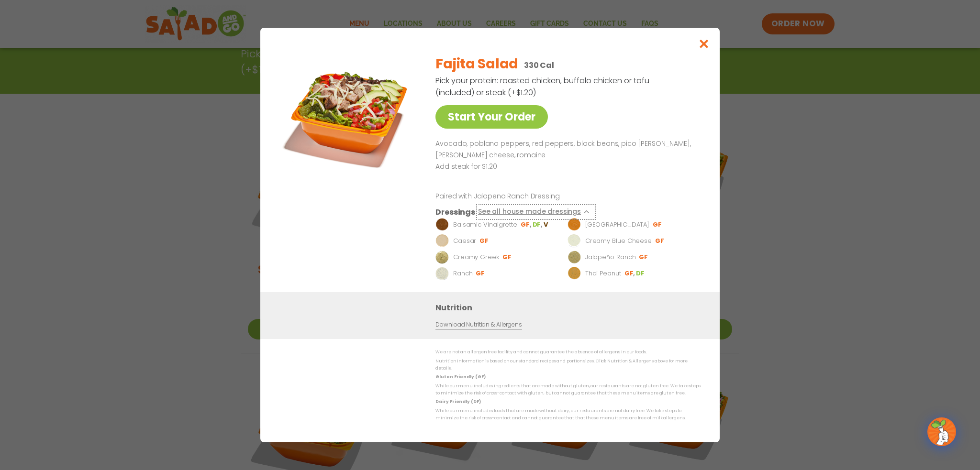 The image size is (980, 470). Describe the element at coordinates (602, 274) in the screenshot. I see `p: Thai Peanut` at that location.